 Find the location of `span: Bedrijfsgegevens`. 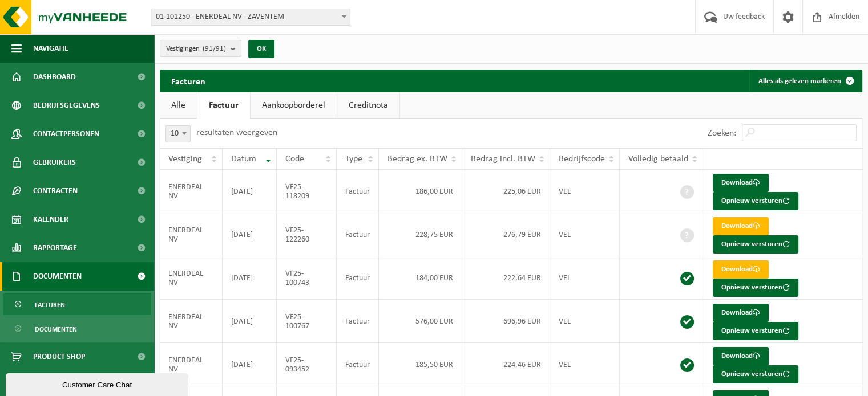

span: Bedrijfsgegevens is located at coordinates (66, 106).